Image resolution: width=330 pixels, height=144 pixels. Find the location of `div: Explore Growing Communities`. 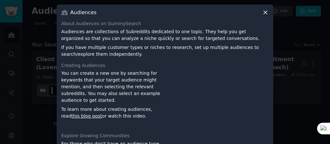

div: Explore Growing Communities is located at coordinates (165, 136).